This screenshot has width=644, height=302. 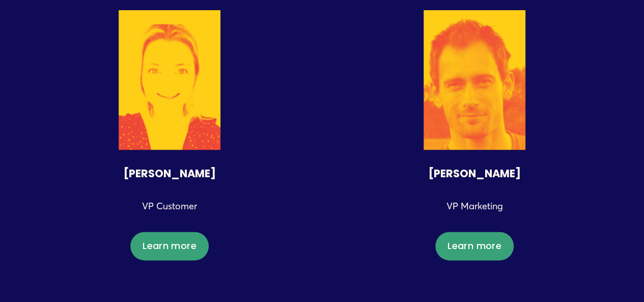 What do you see at coordinates (170, 206) in the screenshot?
I see `p: VP Customer` at bounding box center [170, 206].